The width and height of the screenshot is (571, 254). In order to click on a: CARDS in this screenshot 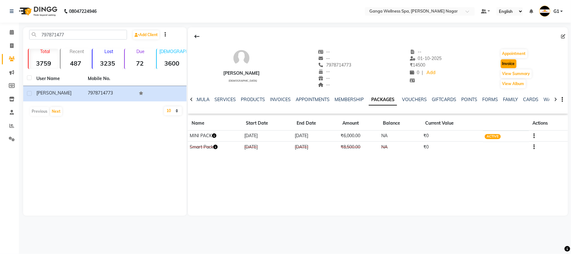, I will do `click(530, 99)`.